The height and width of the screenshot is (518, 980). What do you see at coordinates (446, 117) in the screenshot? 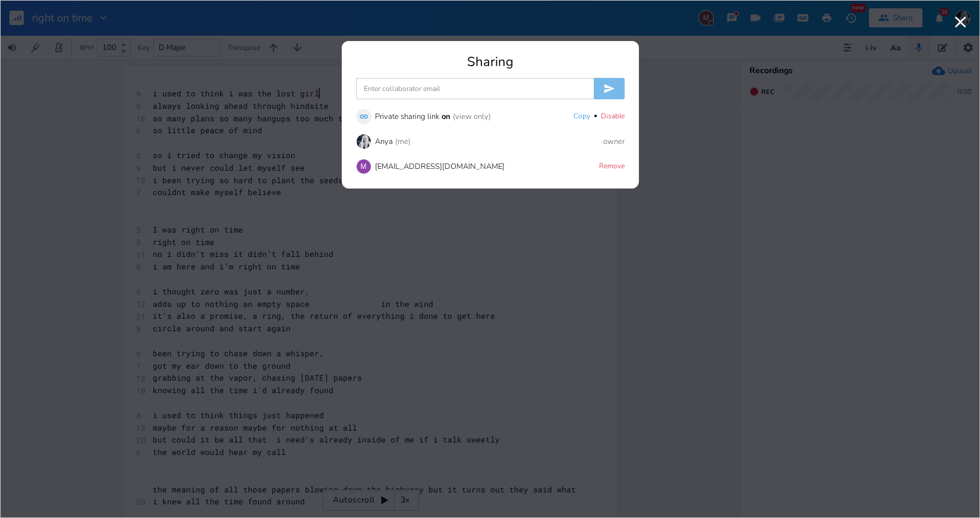
I see `div: on` at bounding box center [446, 117].